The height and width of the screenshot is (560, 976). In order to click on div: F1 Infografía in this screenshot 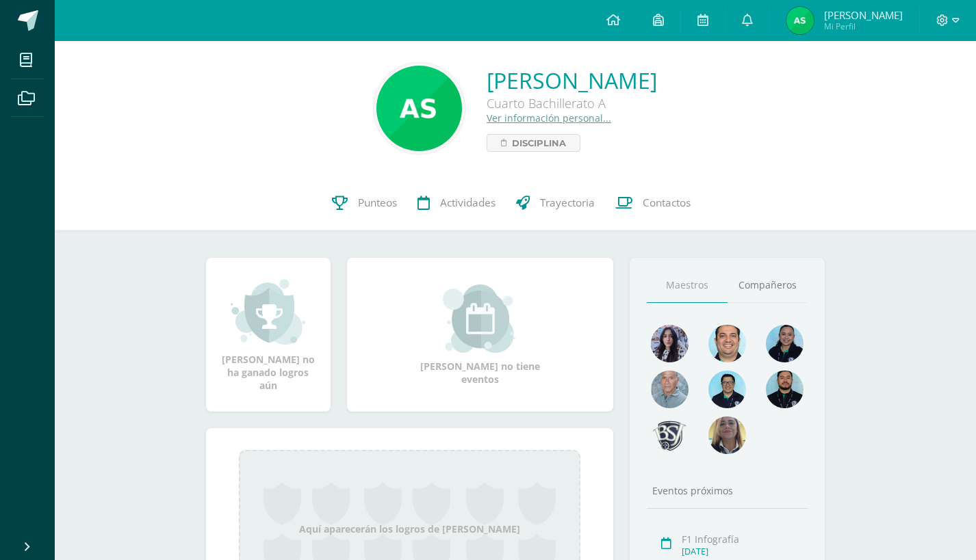, I will do `click(742, 539)`.